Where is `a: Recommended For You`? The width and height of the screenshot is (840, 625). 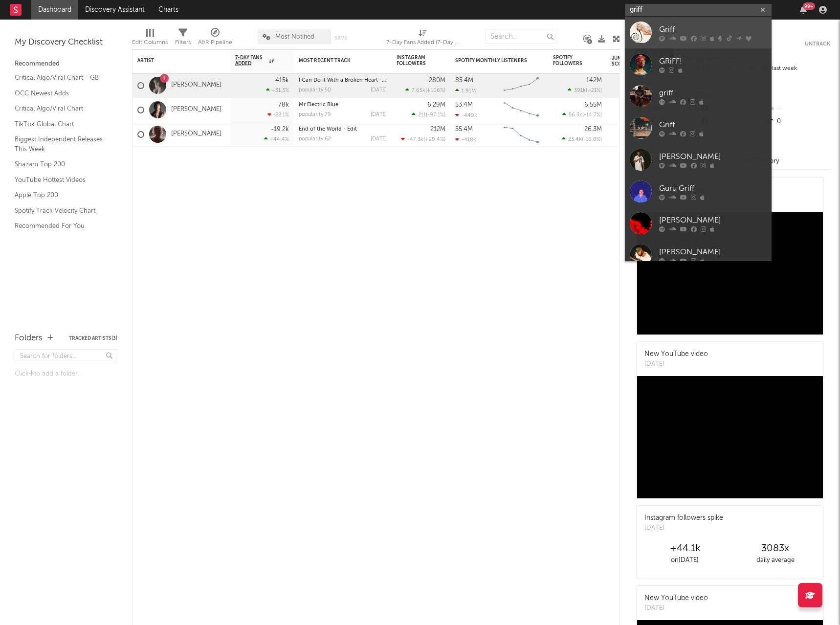 a: Recommended For You is located at coordinates (61, 226).